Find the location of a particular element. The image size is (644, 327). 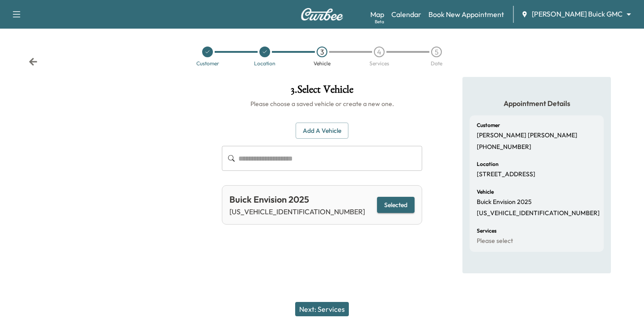

h6: Location is located at coordinates (488, 164).